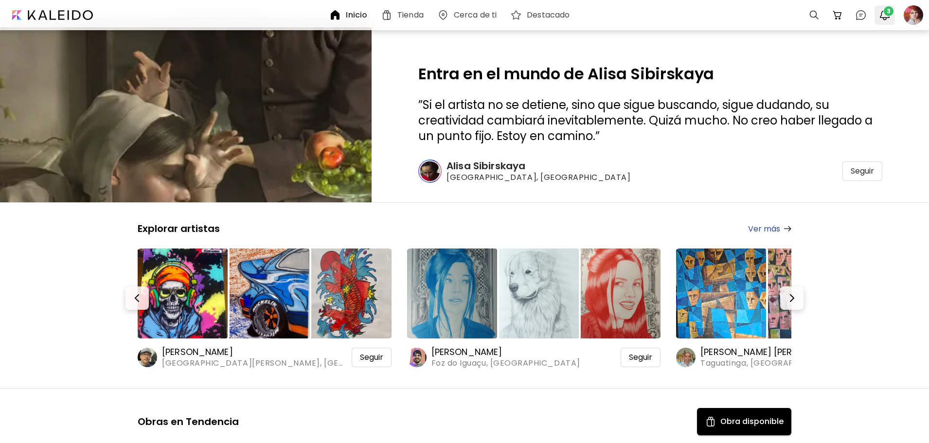 This screenshot has width=929, height=443. Describe the element at coordinates (452, 293) in the screenshot. I see `img: https://cdn.kaleido.art/CDN/Artwork/175729/Thumbnail/large.webp?updated=778874` at that location.